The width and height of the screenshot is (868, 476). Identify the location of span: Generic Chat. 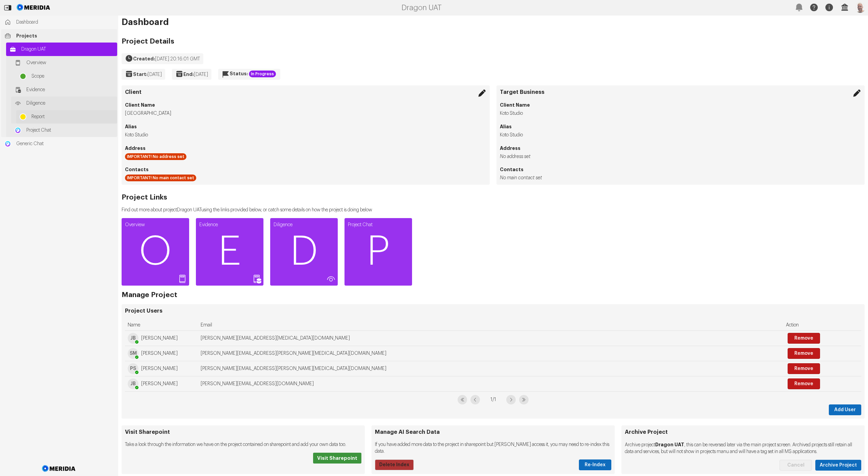
(65, 144).